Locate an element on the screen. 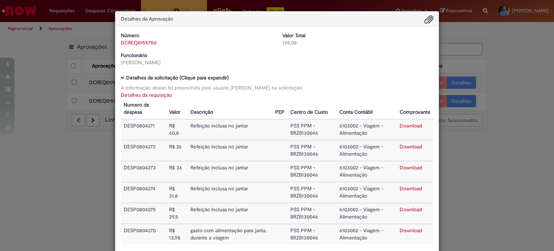 This screenshot has height=251, width=554. td: R$ 29,5 is located at coordinates (177, 213).